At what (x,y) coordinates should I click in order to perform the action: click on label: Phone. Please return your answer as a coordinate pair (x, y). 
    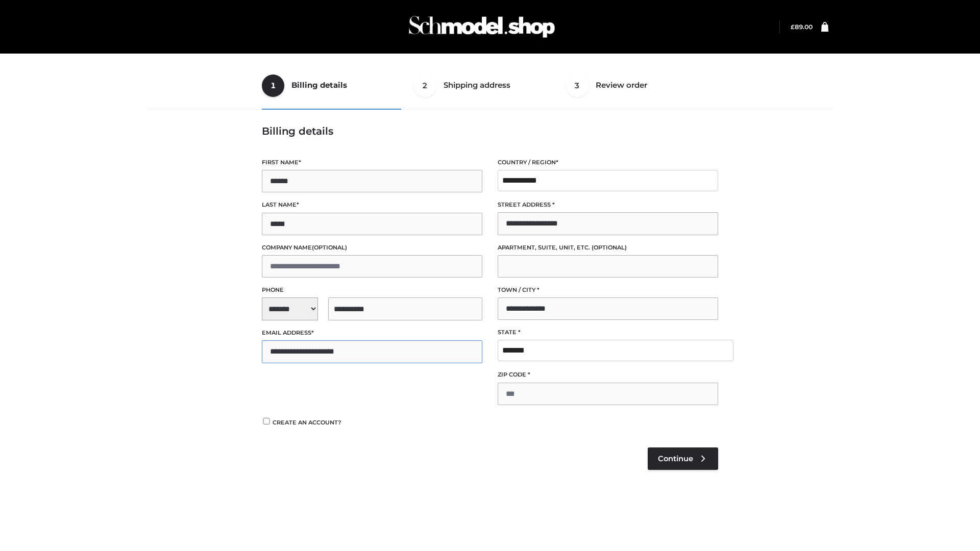
    Looking at the image, I should click on (372, 290).